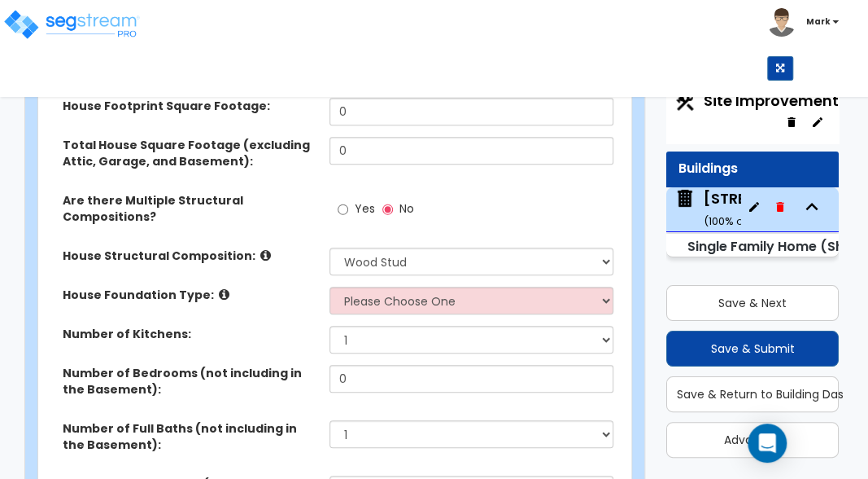 The height and width of the screenshot is (479, 868). Describe the element at coordinates (189, 381) in the screenshot. I see `label: Number of Bedrooms (not including in the Basement):` at that location.